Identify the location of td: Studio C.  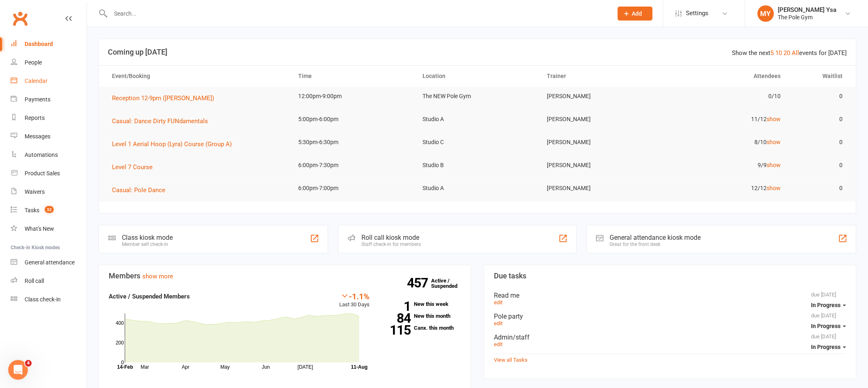
(477, 142).